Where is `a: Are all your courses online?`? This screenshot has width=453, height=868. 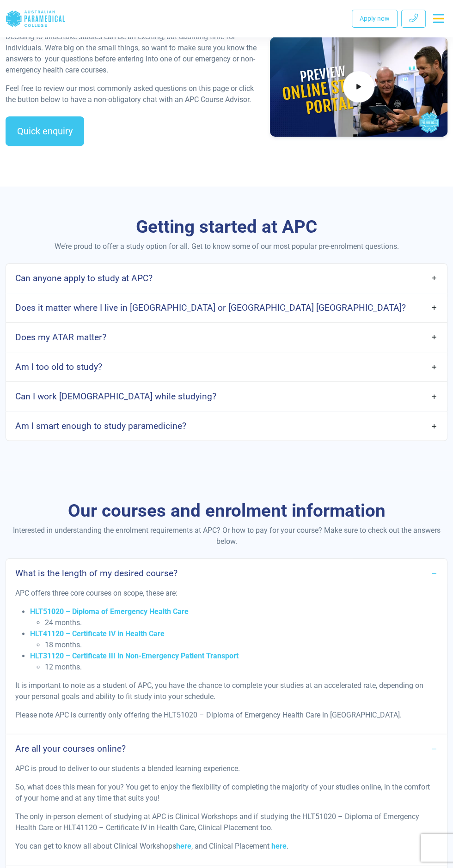 a: Are all your courses online? is located at coordinates (226, 748).